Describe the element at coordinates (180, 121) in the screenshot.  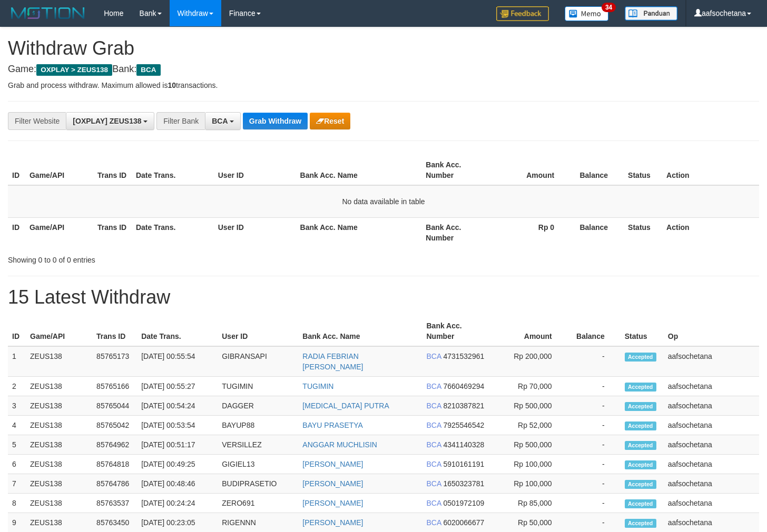
I see `div: Filter Bank` at that location.